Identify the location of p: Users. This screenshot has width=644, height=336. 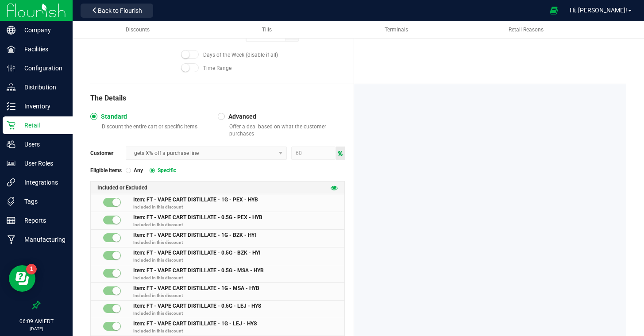
(42, 144).